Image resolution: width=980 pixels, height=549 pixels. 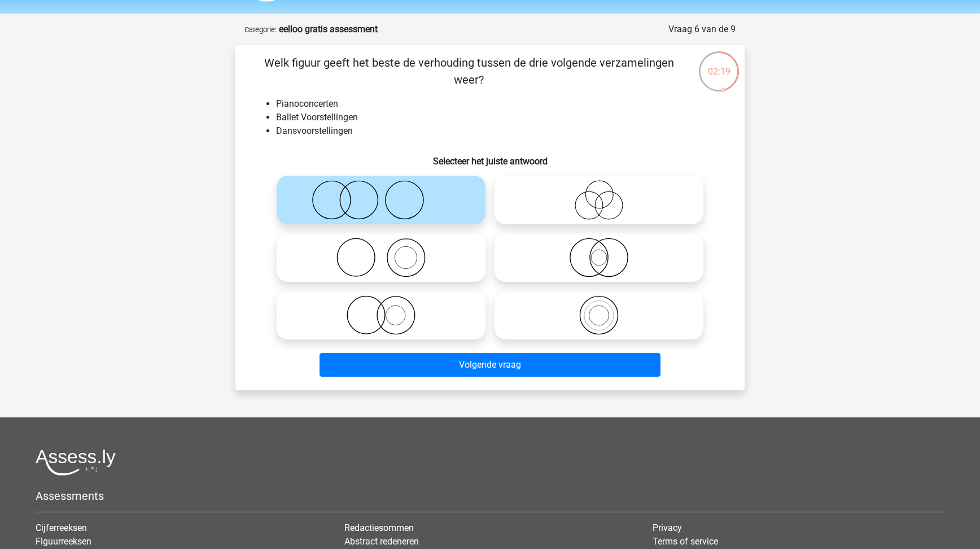 I want to click on p: Welk figuur geeft het beste de verhouding tussen de drie volgende verzamelingen weer?, so click(x=468, y=71).